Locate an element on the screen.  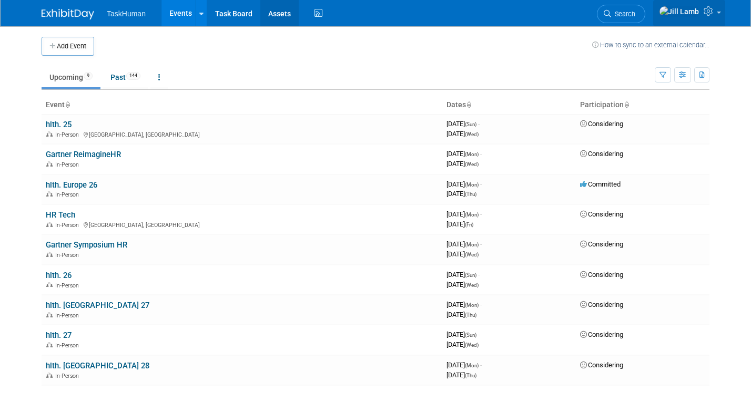
button: Add Event is located at coordinates (68, 46).